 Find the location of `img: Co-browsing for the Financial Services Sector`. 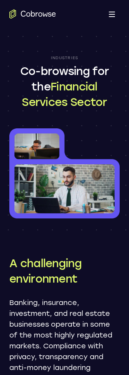

img: Co-browsing for the Financial Services Sector is located at coordinates (64, 173).